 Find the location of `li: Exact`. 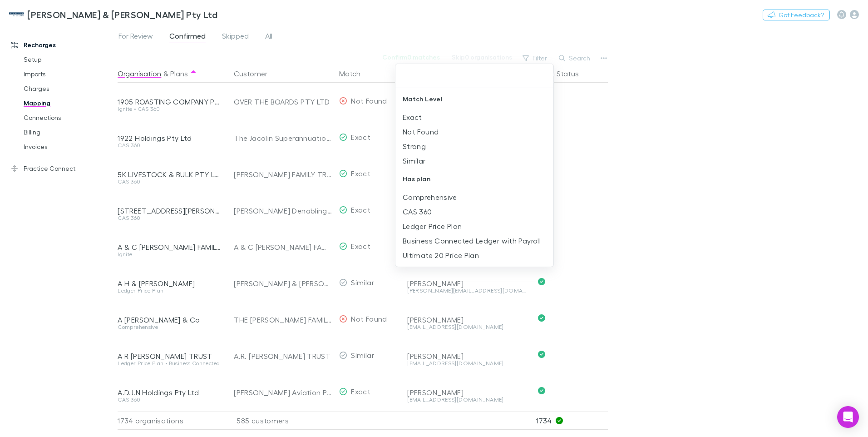

li: Exact is located at coordinates (475, 117).